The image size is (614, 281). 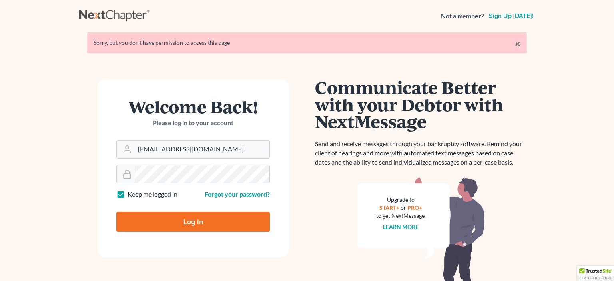 I want to click on input: Email Address, so click(x=202, y=149).